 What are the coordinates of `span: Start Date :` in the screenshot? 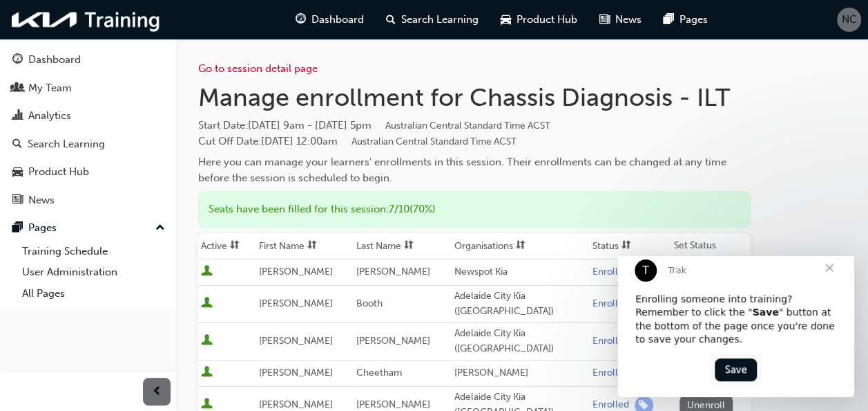 It's located at (474, 125).